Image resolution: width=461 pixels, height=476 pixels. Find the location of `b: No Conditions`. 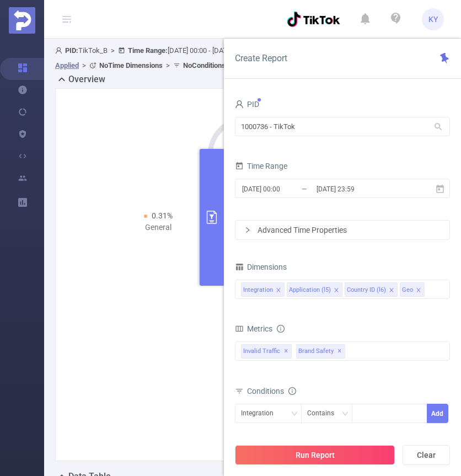

b: No Conditions is located at coordinates (204, 65).